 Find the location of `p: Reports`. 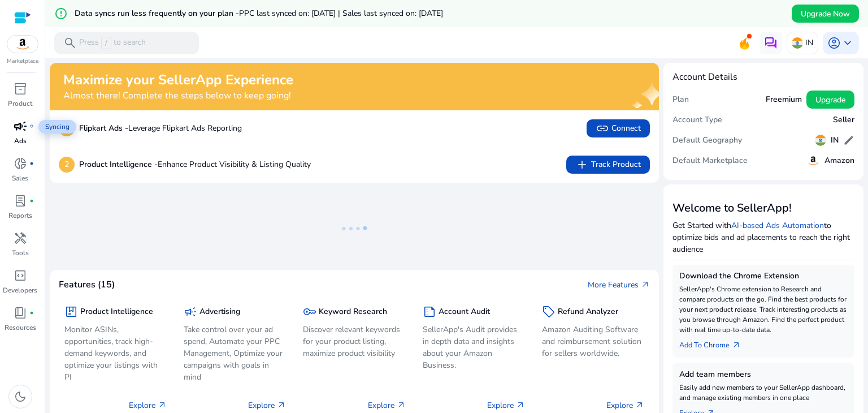

p: Reports is located at coordinates (20, 216).